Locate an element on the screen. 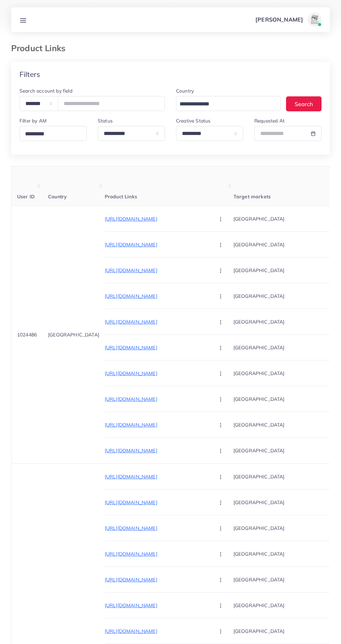  h4: Filters is located at coordinates (30, 74).